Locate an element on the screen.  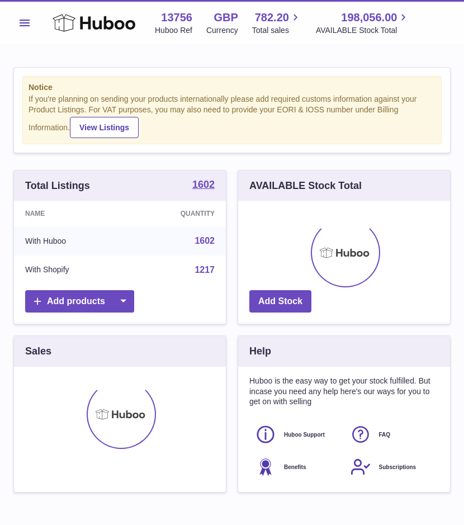
a: 782.20 Total sales is located at coordinates (277, 23).